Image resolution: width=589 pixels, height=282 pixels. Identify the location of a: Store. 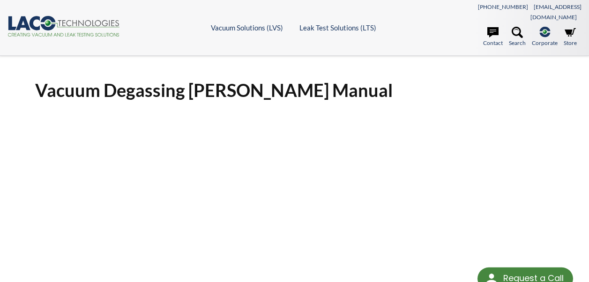
(571, 37).